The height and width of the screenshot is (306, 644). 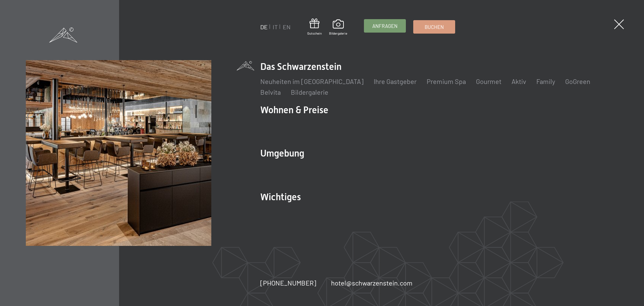 I want to click on a: IT, so click(x=275, y=27).